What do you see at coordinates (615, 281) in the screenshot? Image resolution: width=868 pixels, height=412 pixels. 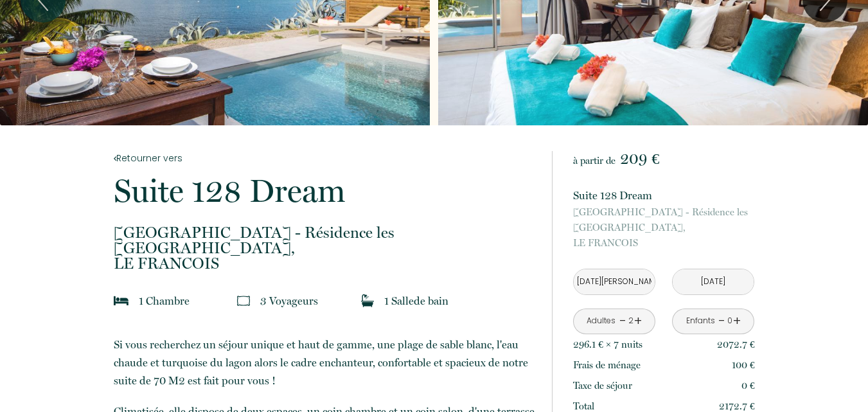 I see `input: Arrivée` at bounding box center [615, 281].